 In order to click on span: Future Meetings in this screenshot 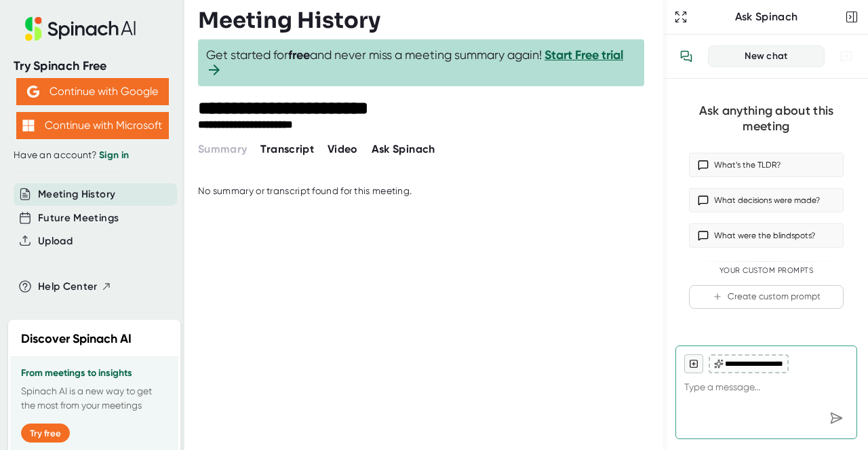, I will do `click(78, 218)`.